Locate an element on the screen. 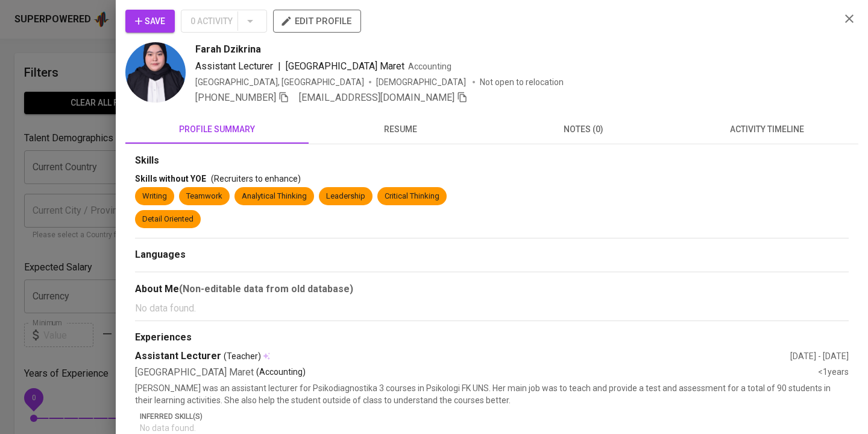  div: Assistant Lecturer is located at coordinates (462, 356).